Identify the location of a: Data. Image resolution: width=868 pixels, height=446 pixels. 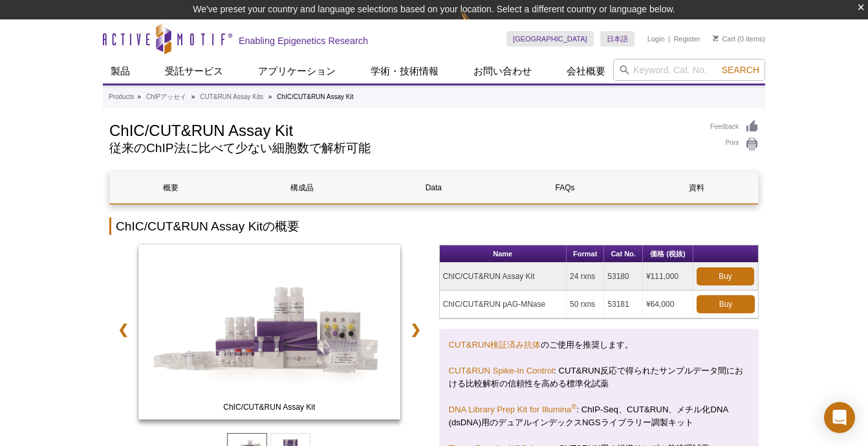
(433, 188).